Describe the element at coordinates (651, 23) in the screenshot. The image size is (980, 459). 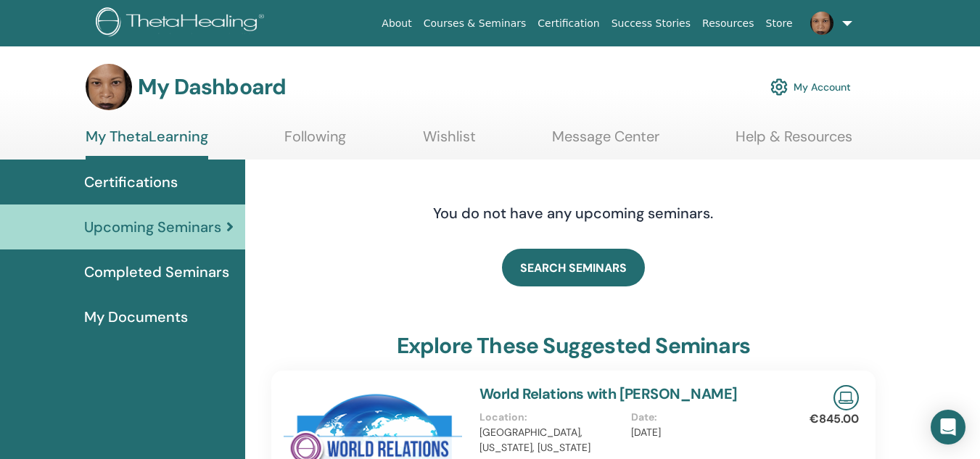
I see `a: Success Stories` at that location.